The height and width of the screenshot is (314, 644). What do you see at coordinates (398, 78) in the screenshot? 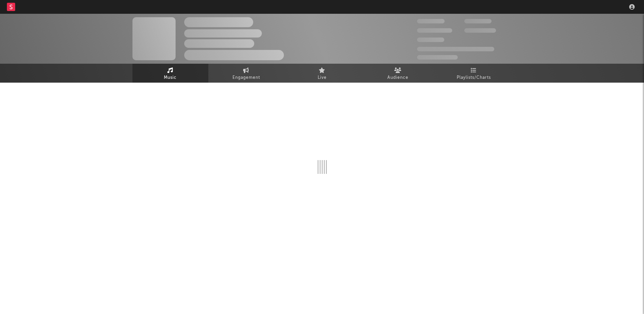
I see `span: Audience` at bounding box center [398, 78].